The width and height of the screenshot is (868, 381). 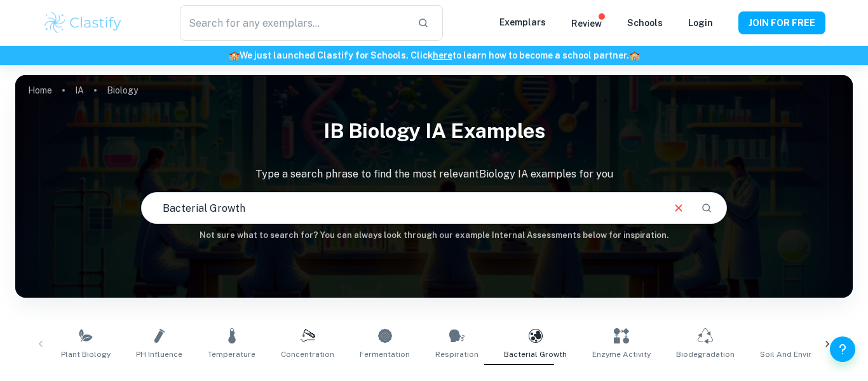 I want to click on p: Exemplars, so click(x=522, y=23).